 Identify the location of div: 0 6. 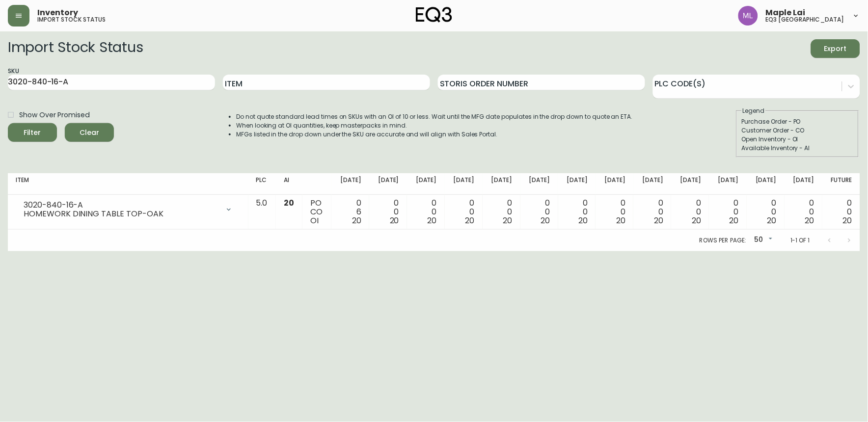
(350, 212).